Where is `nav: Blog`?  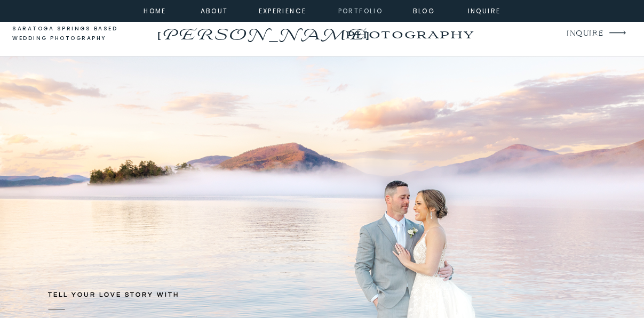
nav: Blog is located at coordinates (424, 10).